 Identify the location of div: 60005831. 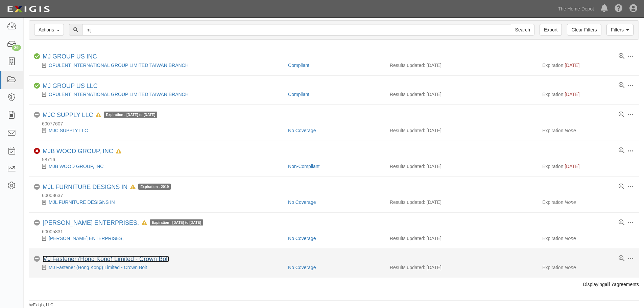
(337, 231).